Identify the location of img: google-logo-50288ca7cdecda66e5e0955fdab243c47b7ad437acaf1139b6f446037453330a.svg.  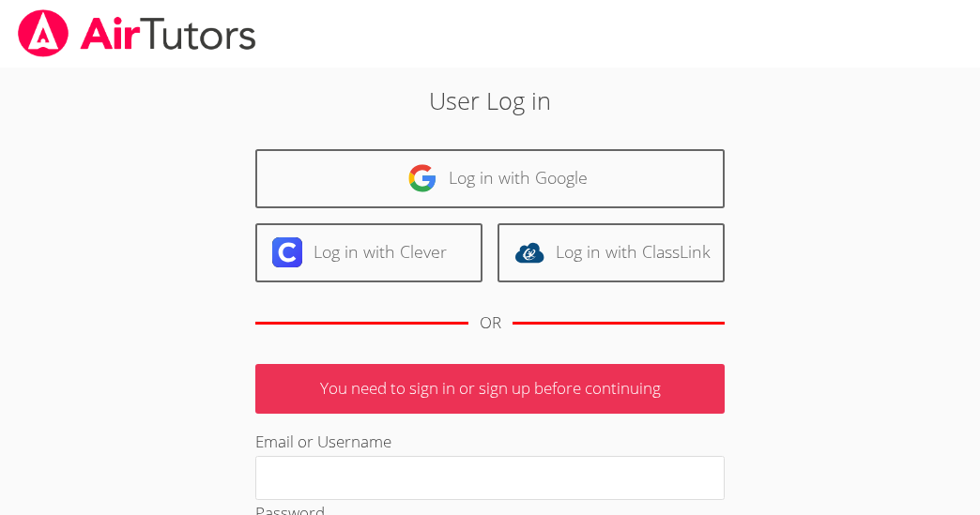
(422, 178).